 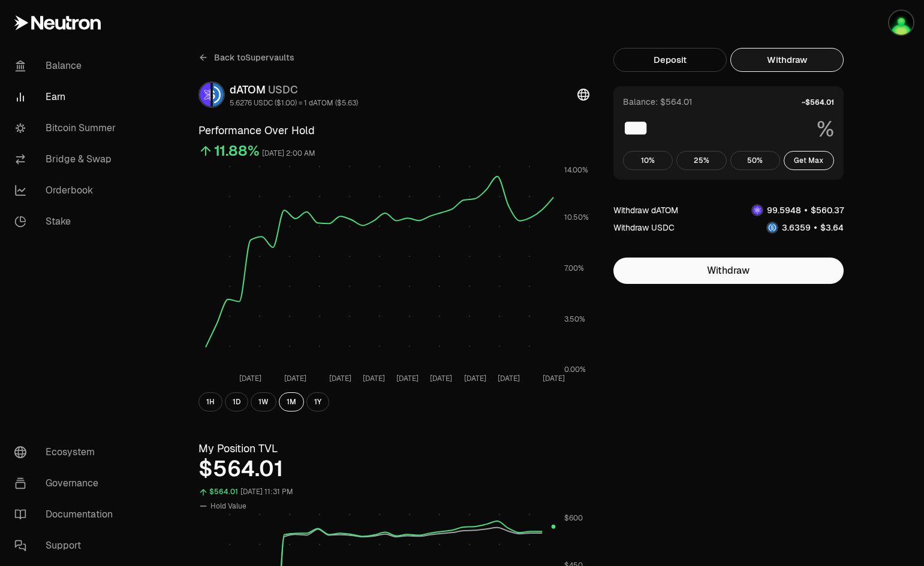 I want to click on div: Withdraw USDC, so click(x=643, y=228).